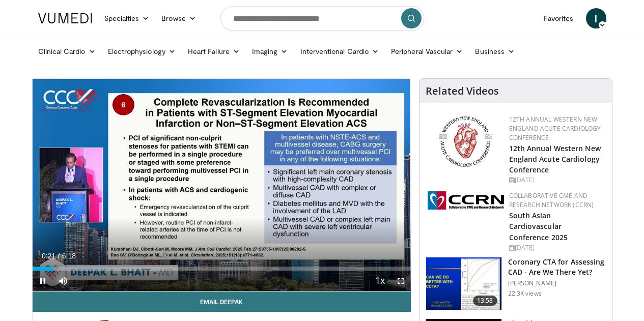 Image resolution: width=644 pixels, height=321 pixels. What do you see at coordinates (427, 52) in the screenshot?
I see `a: Peripheral Vascular` at bounding box center [427, 52].